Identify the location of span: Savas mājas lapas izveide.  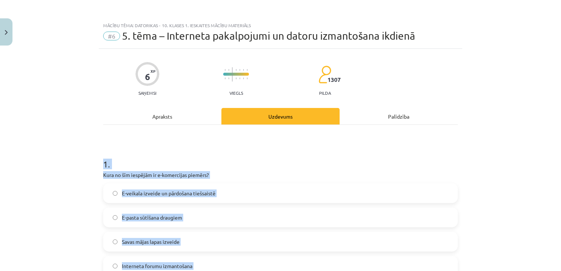
(150, 242).